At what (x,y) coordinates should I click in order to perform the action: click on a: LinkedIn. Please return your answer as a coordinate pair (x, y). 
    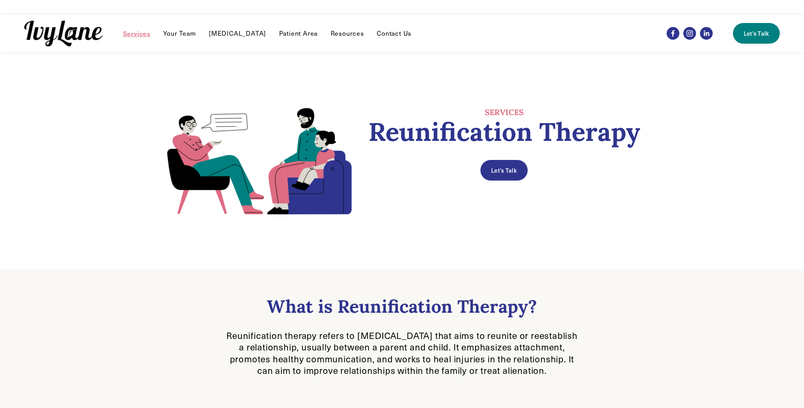
    Looking at the image, I should click on (706, 33).